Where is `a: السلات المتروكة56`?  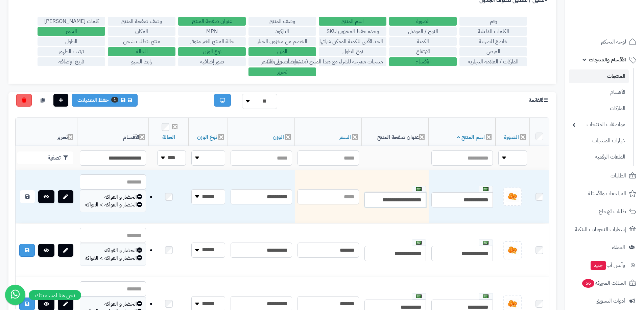 a: السلات المتروكة56 is located at coordinates (604, 283).